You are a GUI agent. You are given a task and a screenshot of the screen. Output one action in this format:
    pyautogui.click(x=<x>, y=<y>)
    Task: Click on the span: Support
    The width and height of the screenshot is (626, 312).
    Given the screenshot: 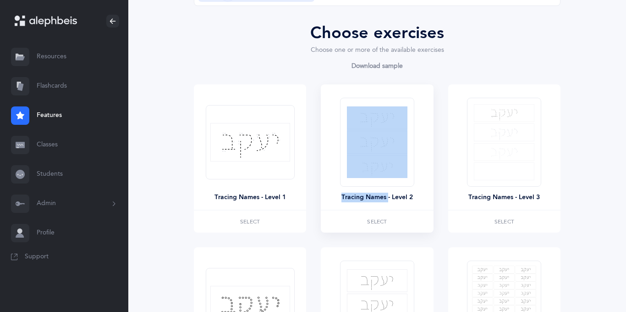 What is the action you would take?
    pyautogui.click(x=37, y=257)
    